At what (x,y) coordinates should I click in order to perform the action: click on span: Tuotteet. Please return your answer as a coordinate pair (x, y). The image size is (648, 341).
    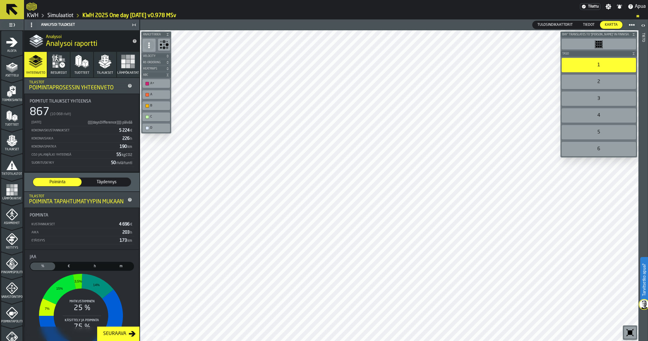
    Looking at the image, I should click on (82, 73).